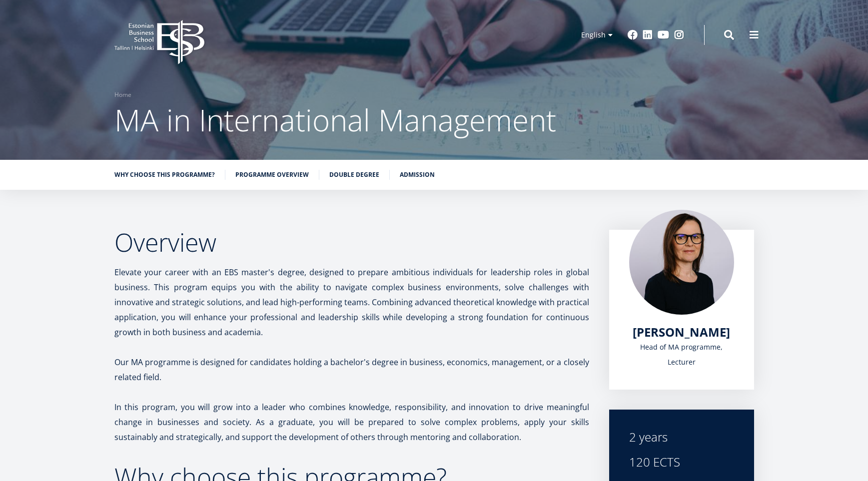  I want to click on p: In this program, you will grow into a leader who combines knowledge, responsibility, and innovati..., so click(352, 422).